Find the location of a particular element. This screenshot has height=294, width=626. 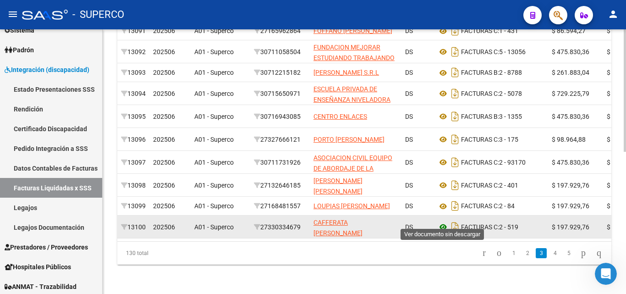

a: go to first page is located at coordinates (484, 253).